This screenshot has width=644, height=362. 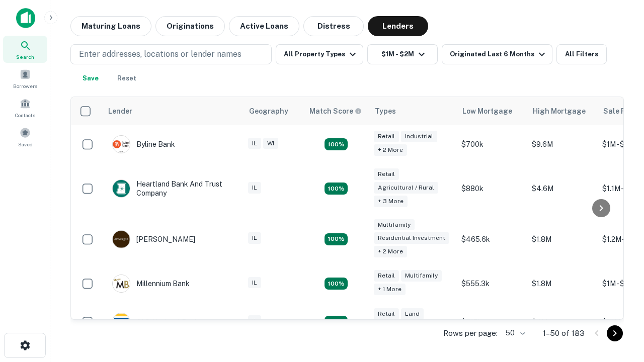 I want to click on div: High Mortgage, so click(x=559, y=111).